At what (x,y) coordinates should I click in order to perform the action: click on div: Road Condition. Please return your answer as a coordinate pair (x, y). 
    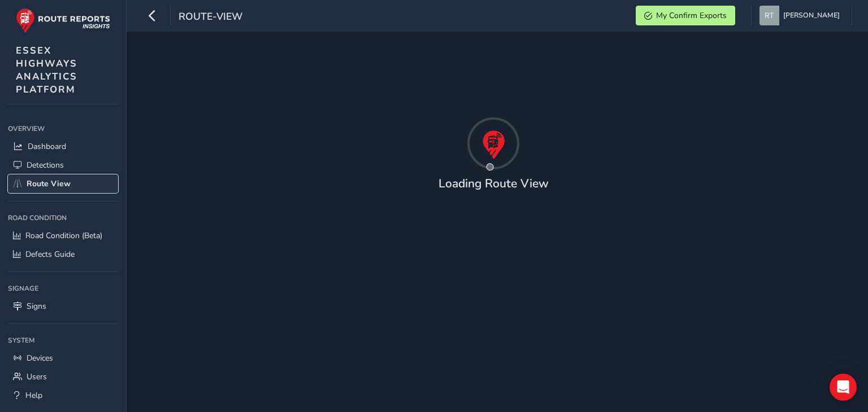
    Looking at the image, I should click on (63, 218).